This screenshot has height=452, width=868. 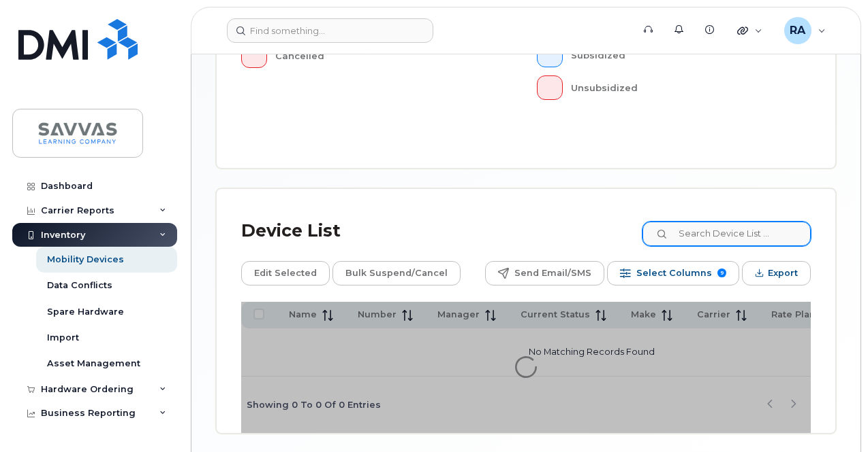 I want to click on div: Unsubsidized, so click(x=680, y=88).